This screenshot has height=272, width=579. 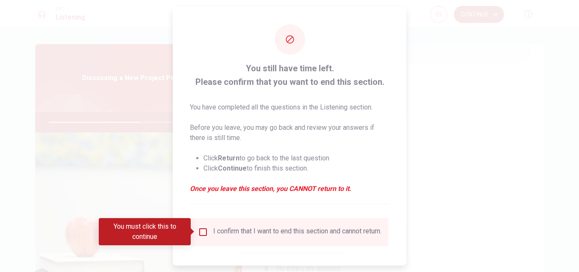 I want to click on p: You have completed all the questions in the Listening section., so click(x=290, y=107).